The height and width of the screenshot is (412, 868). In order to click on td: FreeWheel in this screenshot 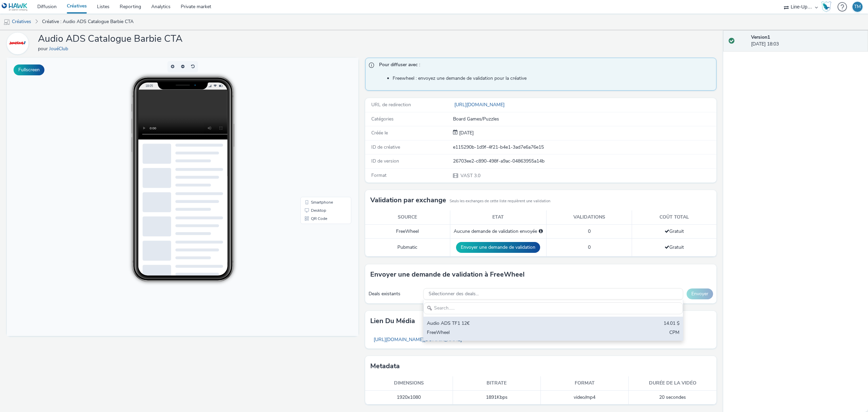, I will do `click(408, 231)`.